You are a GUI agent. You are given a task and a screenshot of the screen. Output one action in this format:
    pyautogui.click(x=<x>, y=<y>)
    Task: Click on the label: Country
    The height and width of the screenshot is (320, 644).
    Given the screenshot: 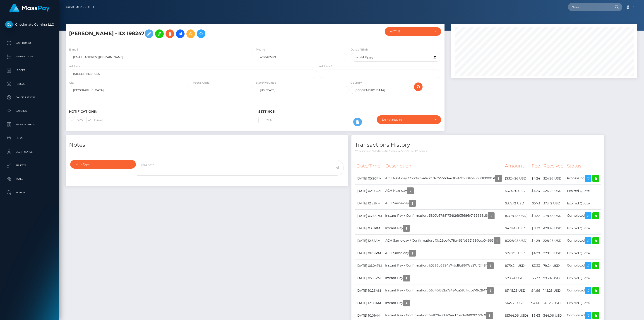 What is the action you would take?
    pyautogui.click(x=356, y=83)
    